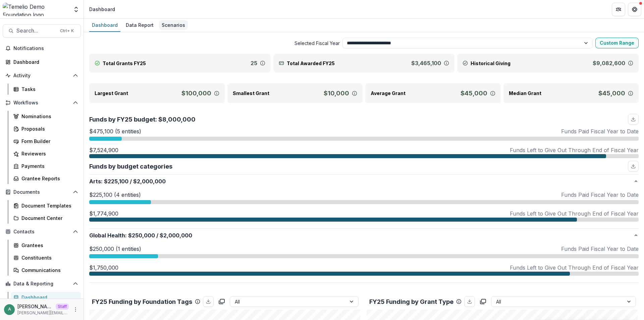  I want to click on div: Scenarios, so click(173, 25).